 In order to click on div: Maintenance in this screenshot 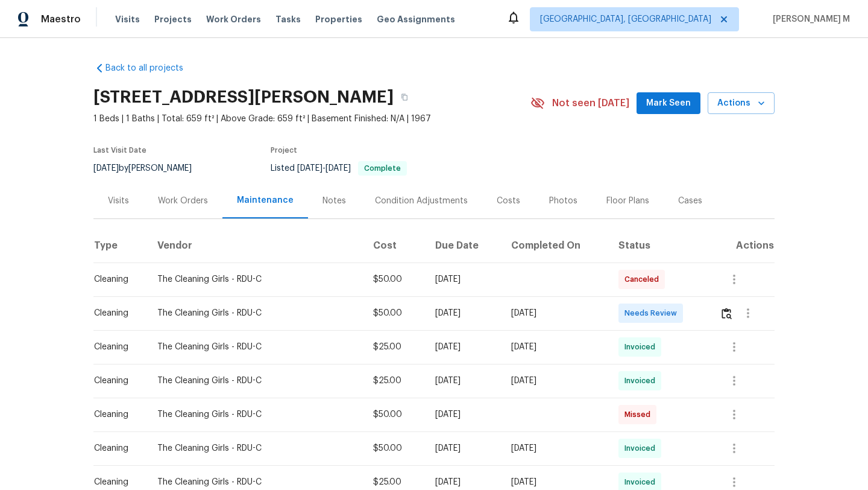, I will do `click(265, 200)`.